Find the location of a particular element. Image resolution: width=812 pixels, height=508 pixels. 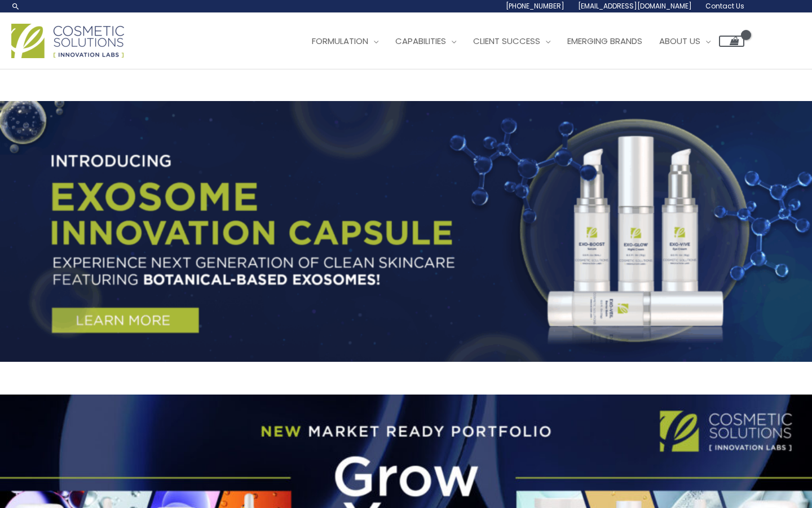

span: Contact Us is located at coordinates (725, 6).